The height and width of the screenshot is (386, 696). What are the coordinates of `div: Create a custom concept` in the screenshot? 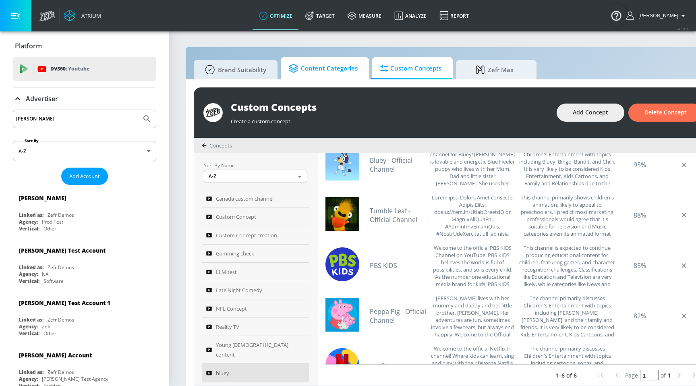 It's located at (389, 119).